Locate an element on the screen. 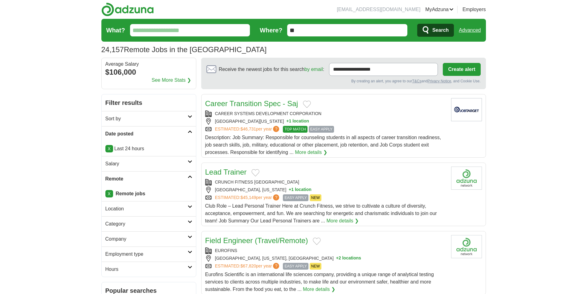  a: Sort by is located at coordinates (149, 118).